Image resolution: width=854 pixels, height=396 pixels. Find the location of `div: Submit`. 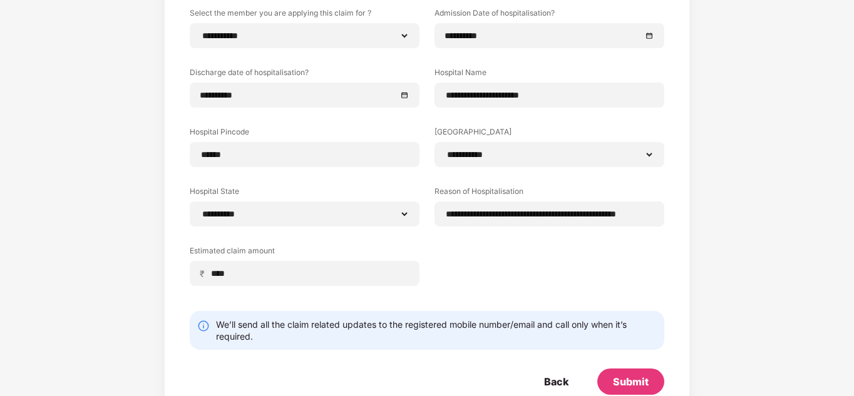

div: Submit is located at coordinates (630, 382).